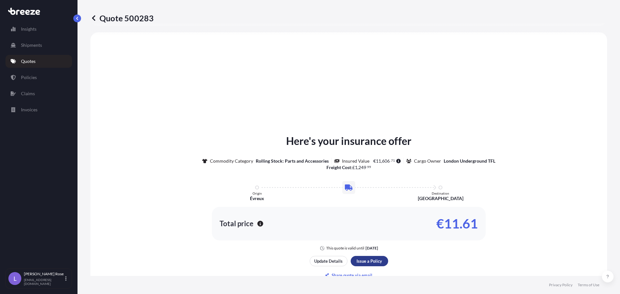  Describe the element at coordinates (588, 285) in the screenshot. I see `p: Terms of Use` at that location.